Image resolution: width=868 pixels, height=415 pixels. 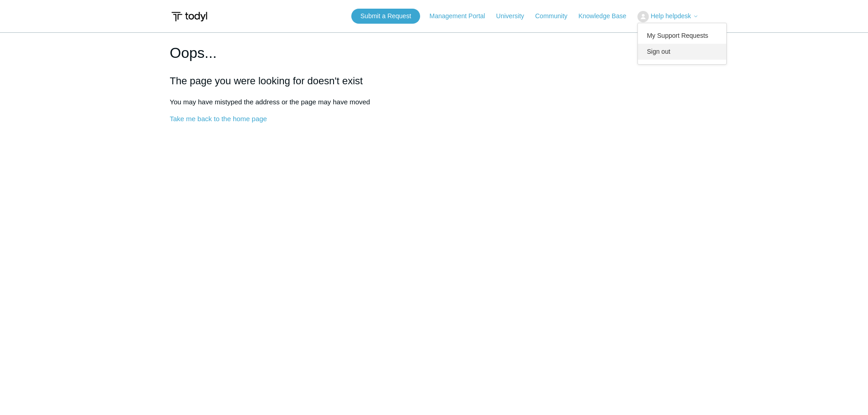 I want to click on a: Community, so click(x=556, y=16).